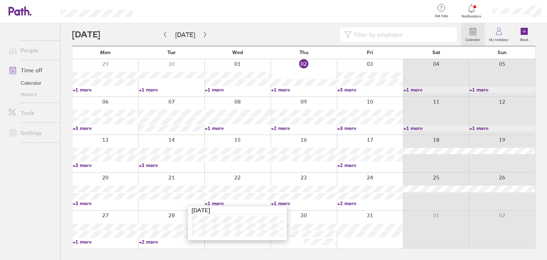 This screenshot has height=260, width=547. Describe the element at coordinates (502, 52) in the screenshot. I see `span: Sun` at that location.